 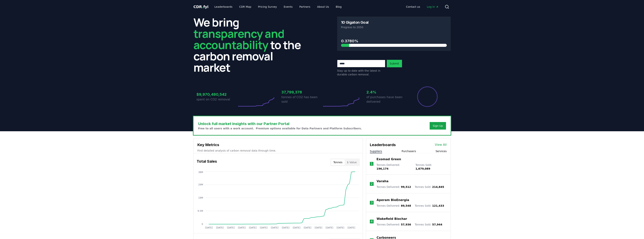 What do you see at coordinates (223, 7) in the screenshot?
I see `a: Leaderboards` at bounding box center [223, 7].